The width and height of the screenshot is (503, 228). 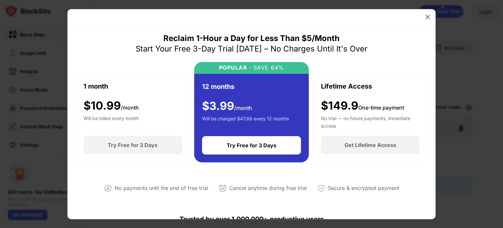 What do you see at coordinates (321, 188) in the screenshot?
I see `img: secured-payment` at bounding box center [321, 188].